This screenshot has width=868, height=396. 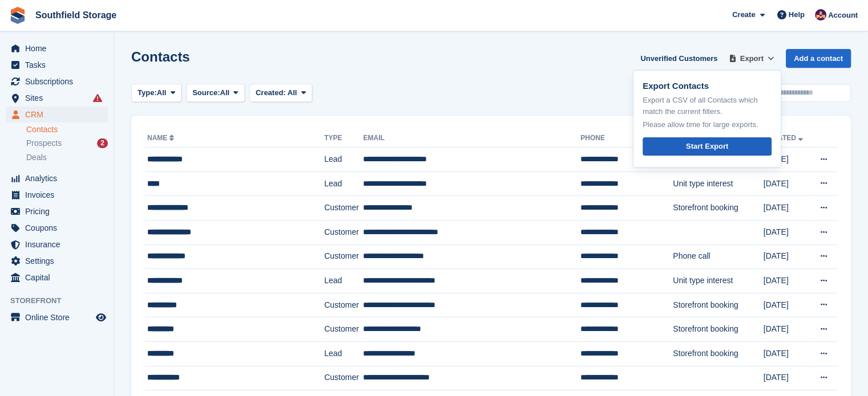 I want to click on td: Phone call, so click(x=718, y=256).